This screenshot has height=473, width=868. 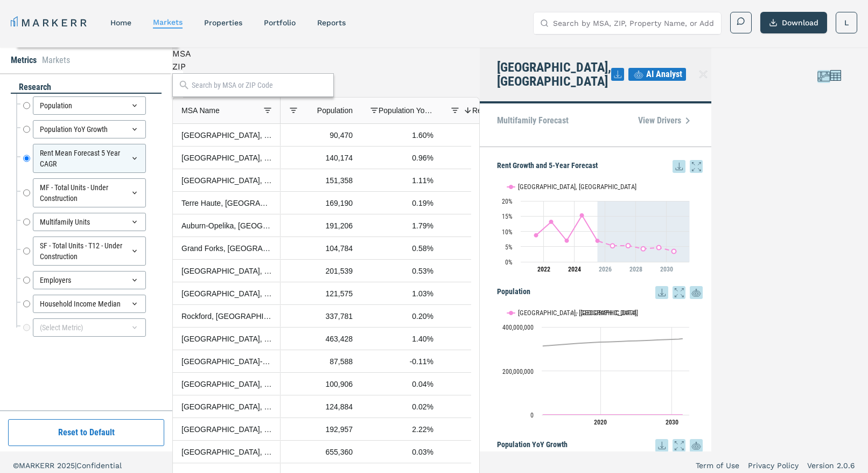 I want to click on div: 5.56%, so click(x=482, y=271).